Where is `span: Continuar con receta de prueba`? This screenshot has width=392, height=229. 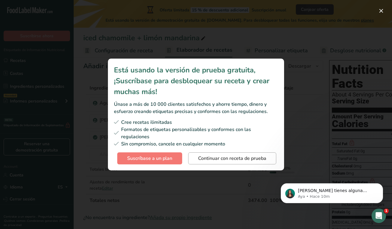 span: Continuar con receta de prueba is located at coordinates (232, 158).